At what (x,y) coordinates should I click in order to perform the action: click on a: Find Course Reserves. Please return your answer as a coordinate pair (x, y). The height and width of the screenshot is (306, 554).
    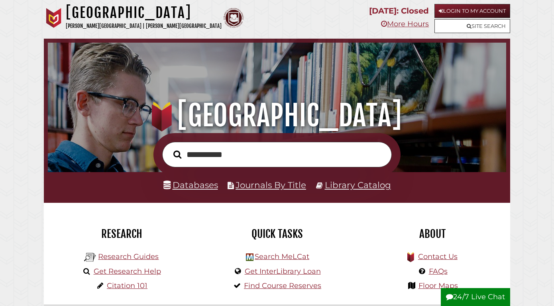
    Looking at the image, I should click on (283, 286).